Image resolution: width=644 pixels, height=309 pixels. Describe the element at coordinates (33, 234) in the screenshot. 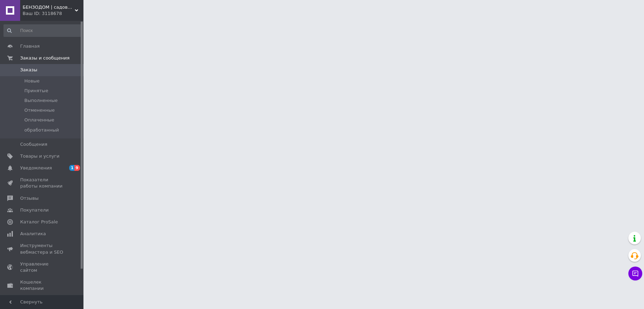

I see `span: Аналитика` at that location.